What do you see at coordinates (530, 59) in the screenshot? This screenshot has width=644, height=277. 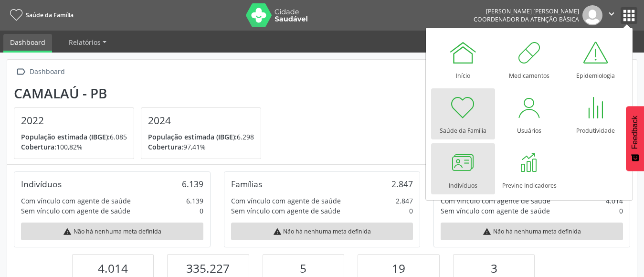 I see `a: Medicamentos` at bounding box center [530, 59].